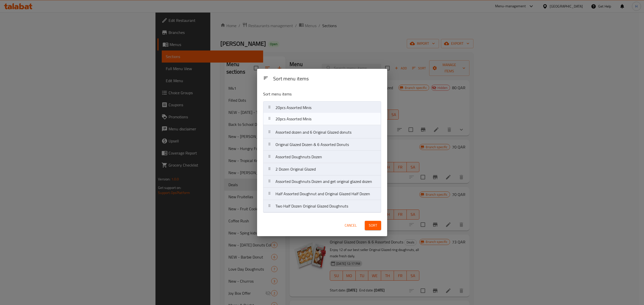 The height and width of the screenshot is (305, 644). I want to click on button: Sort, so click(373, 226).